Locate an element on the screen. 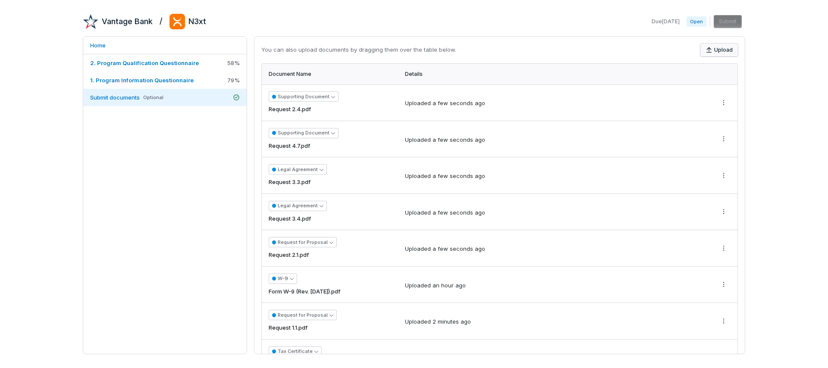 This screenshot has width=828, height=368. span: 2. Program Qualification Questionnaire is located at coordinates (144, 63).